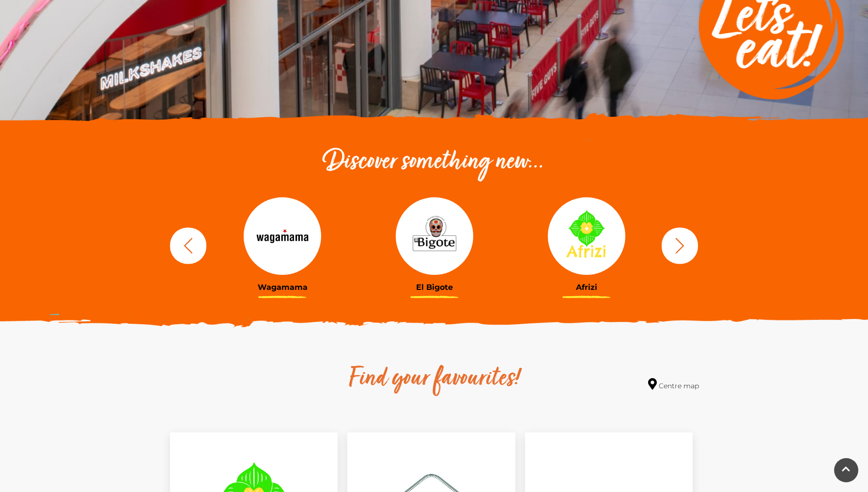 The height and width of the screenshot is (492, 868). I want to click on h3: Wagamama, so click(282, 287).